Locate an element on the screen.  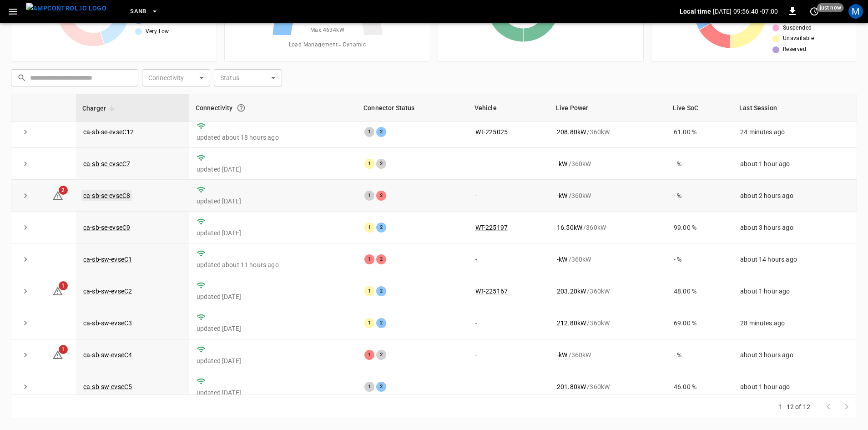
a: ca-sb-se-evseC9 is located at coordinates (106, 227).